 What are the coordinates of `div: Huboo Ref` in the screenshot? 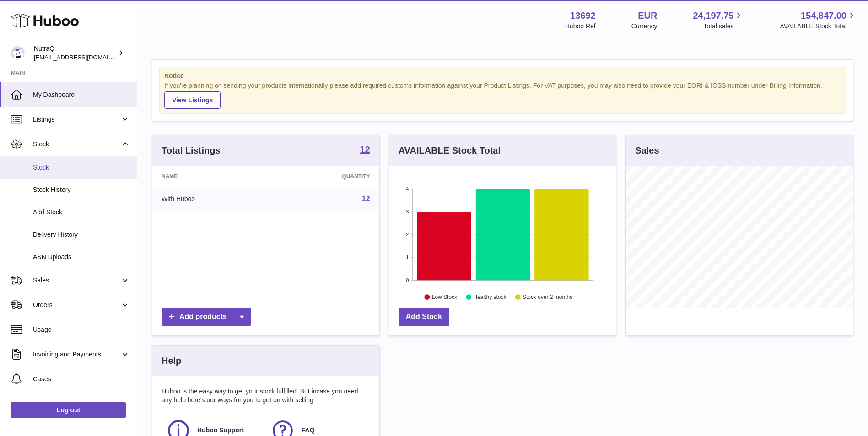 It's located at (580, 26).